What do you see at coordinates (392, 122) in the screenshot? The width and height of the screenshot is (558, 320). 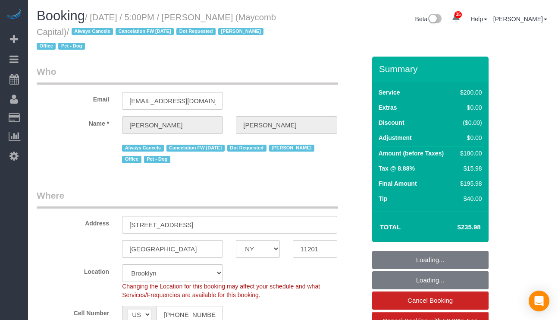 I see `label: Discount` at bounding box center [392, 122].